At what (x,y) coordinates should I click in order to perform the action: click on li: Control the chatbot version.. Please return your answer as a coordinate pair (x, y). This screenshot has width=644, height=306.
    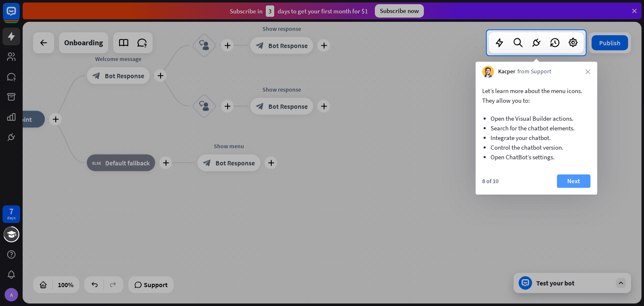
    Looking at the image, I should click on (536, 147).